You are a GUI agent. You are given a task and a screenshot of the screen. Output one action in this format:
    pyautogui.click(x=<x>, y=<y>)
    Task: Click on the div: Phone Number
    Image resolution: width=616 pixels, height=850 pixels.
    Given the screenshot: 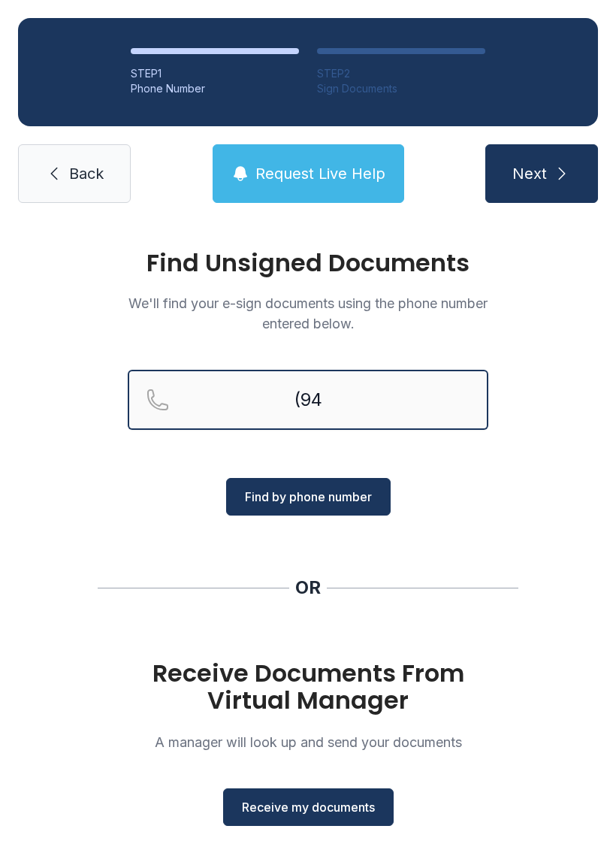 What is the action you would take?
    pyautogui.click(x=215, y=89)
    